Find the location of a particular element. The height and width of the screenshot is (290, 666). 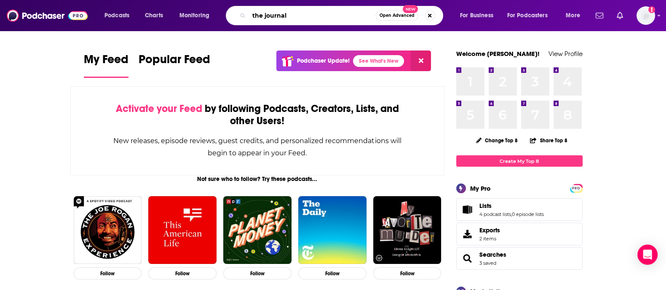

span: Charts is located at coordinates (154, 16).